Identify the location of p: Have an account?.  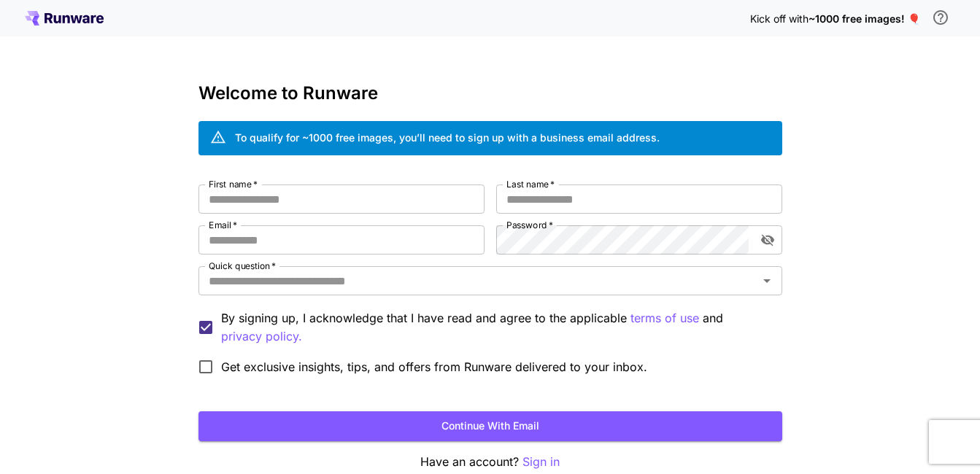
(490, 462).